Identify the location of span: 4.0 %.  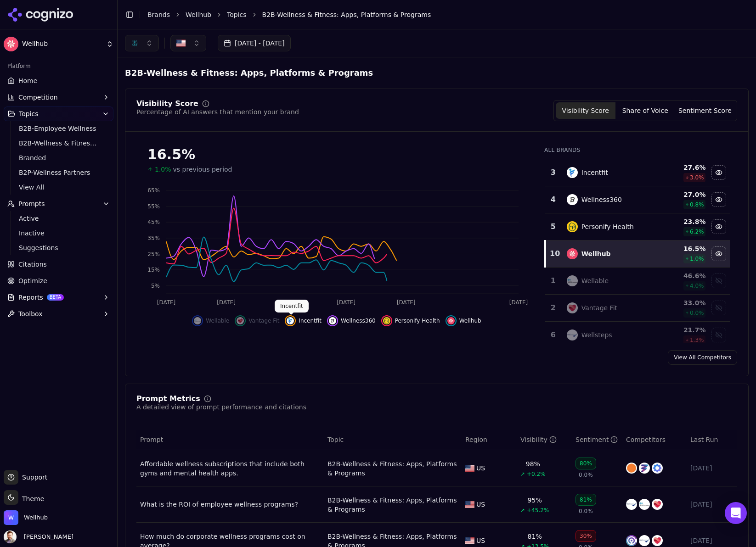
(696, 286).